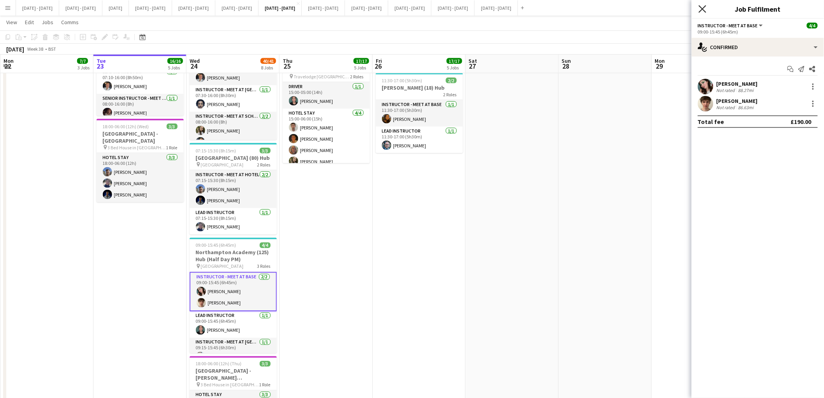  Describe the element at coordinates (452, 80) in the screenshot. I see `span: 2/2` at that location.